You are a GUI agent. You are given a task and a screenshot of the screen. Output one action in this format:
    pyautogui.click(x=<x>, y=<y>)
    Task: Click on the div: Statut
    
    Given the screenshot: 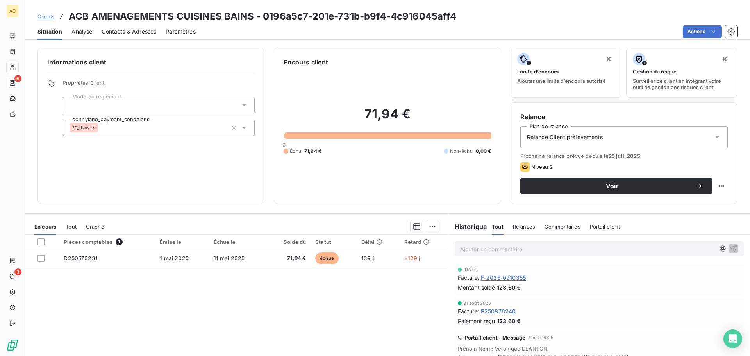 What is the action you would take?
    pyautogui.click(x=334, y=242)
    